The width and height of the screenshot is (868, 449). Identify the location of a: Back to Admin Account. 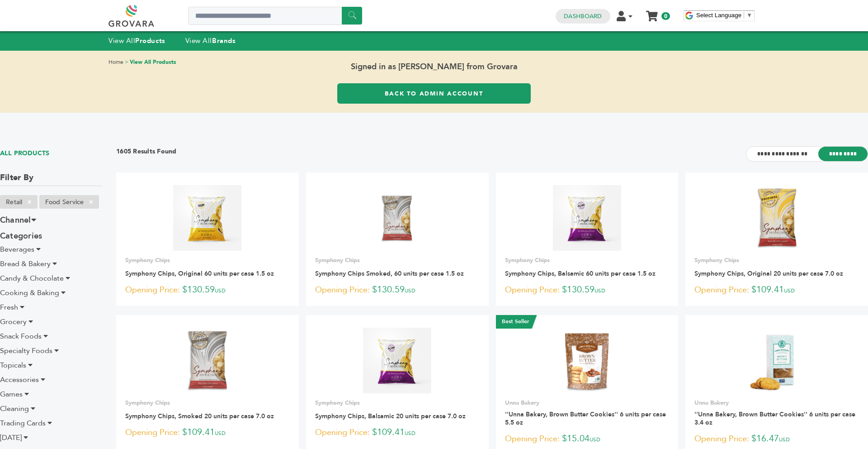
(434, 93).